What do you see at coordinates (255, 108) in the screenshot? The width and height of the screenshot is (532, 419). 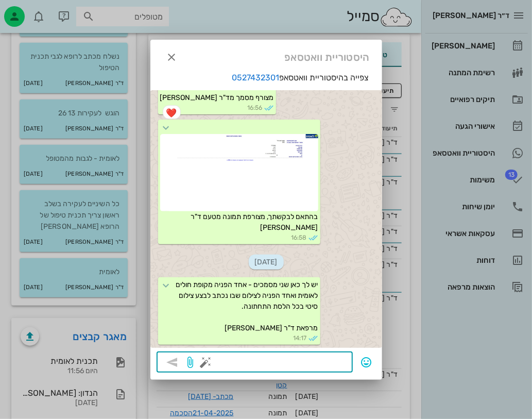 I see `span: 16:56` at bounding box center [255, 108].